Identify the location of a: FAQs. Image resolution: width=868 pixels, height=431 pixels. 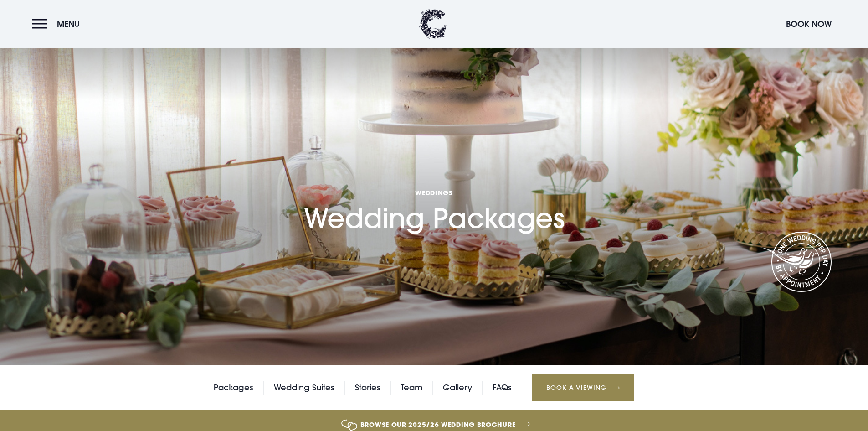
(502, 388).